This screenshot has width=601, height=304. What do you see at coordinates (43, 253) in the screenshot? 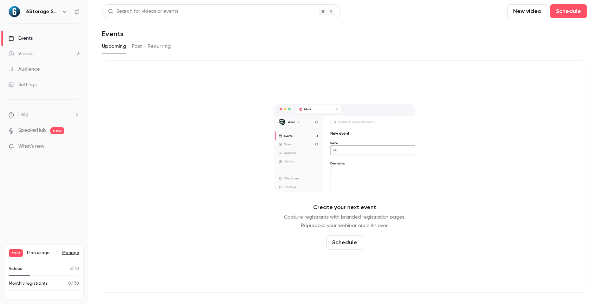
I see `span: Plan usage` at bounding box center [43, 253].